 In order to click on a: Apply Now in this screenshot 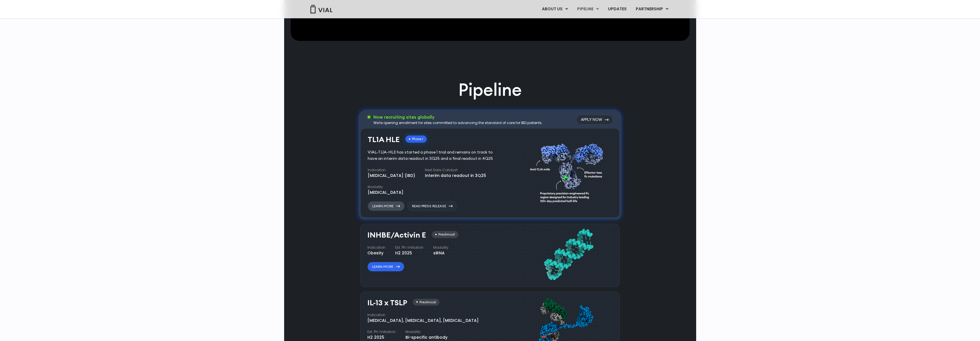, I will do `click(595, 119)`.